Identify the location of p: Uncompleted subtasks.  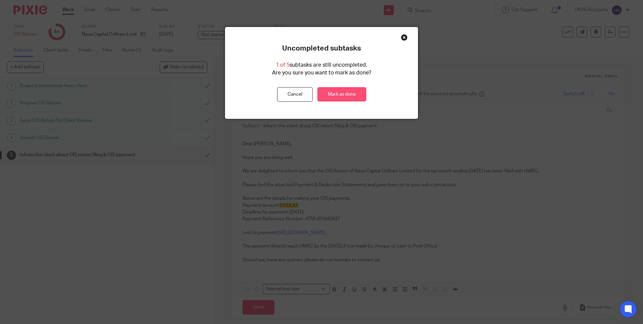
(322, 48).